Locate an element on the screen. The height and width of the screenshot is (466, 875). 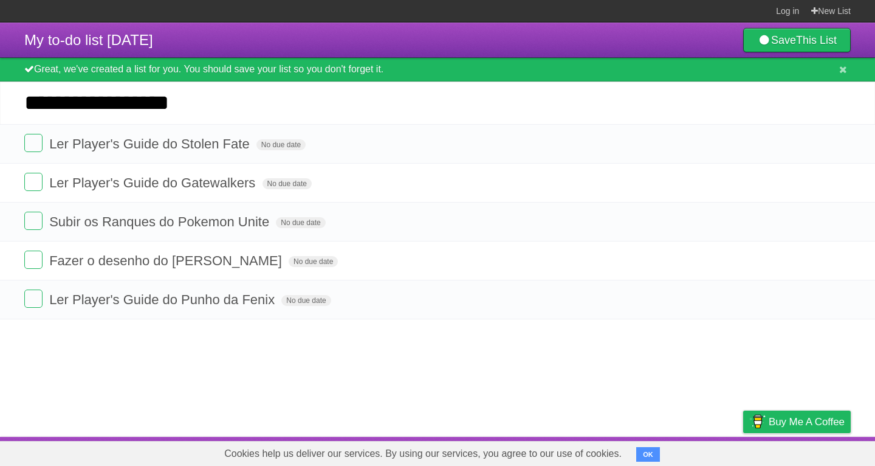
span: Ler Player's Guide do Stolen Fate is located at coordinates (151, 143).